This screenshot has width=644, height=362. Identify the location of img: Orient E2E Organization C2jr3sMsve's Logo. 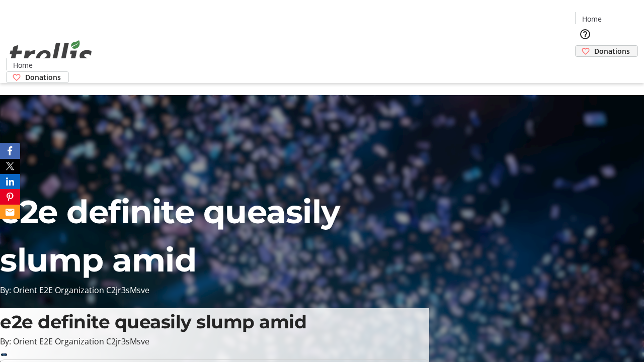
(50, 54).